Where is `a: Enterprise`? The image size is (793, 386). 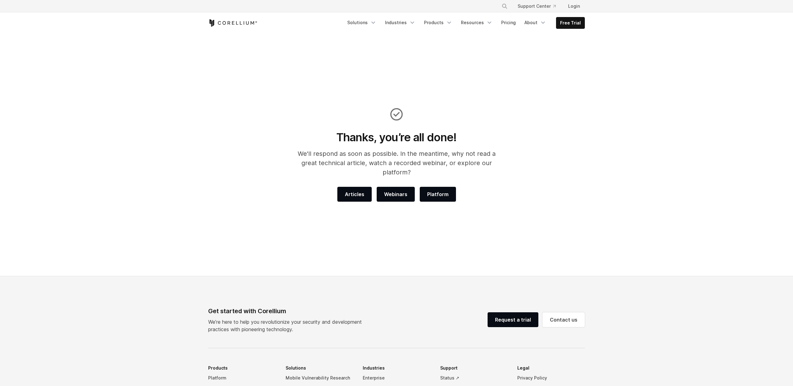
a: Enterprise is located at coordinates (396, 378).